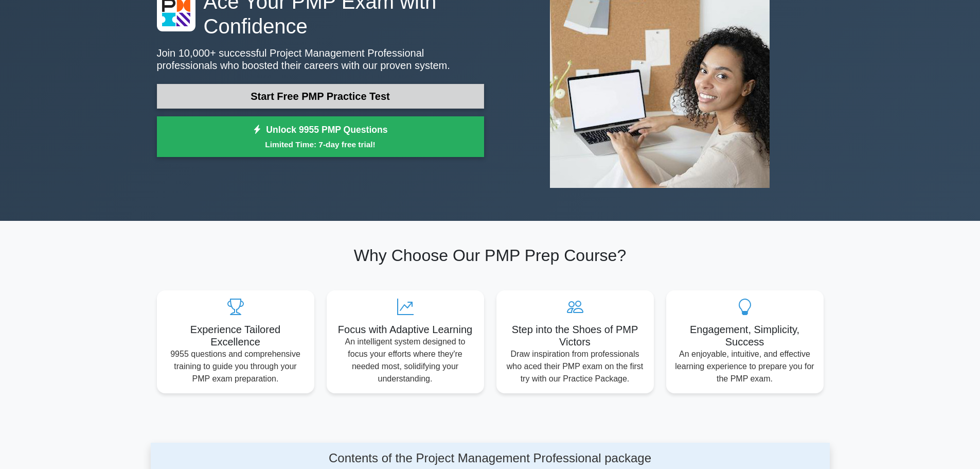 Image resolution: width=980 pixels, height=469 pixels. What do you see at coordinates (575, 335) in the screenshot?
I see `h5: Step into the Shoes of PMP Victors` at bounding box center [575, 335].